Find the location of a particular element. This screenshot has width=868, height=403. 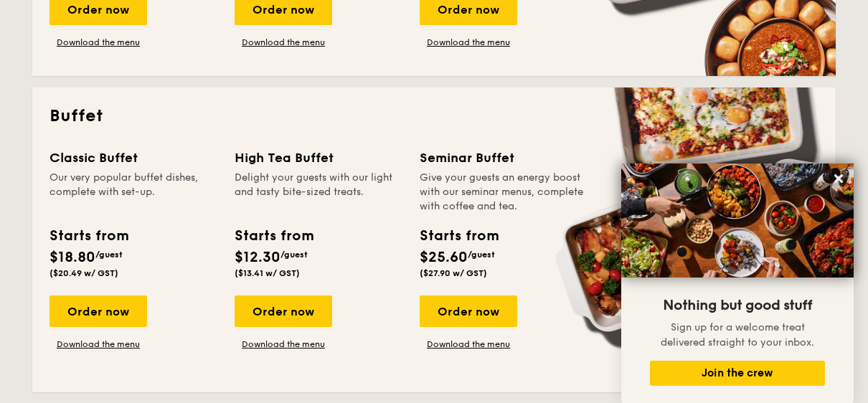

span: ($20.49 w/ GST) is located at coordinates (84, 273).